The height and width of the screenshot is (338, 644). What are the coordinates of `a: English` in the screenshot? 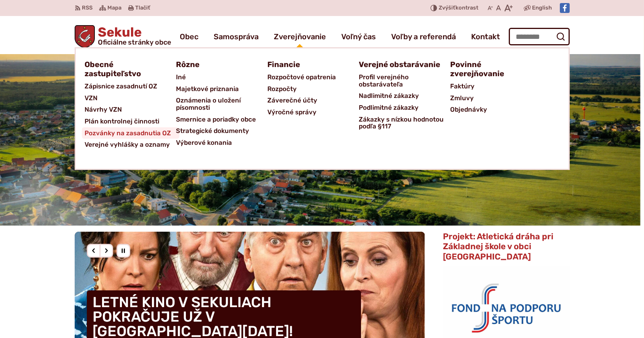 It's located at (542, 8).